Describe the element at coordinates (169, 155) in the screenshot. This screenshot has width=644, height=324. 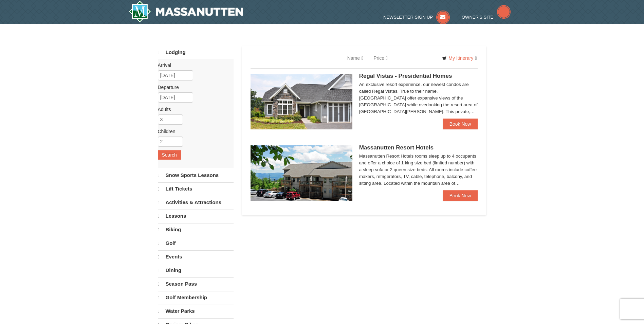
I see `button: Search` at that location.